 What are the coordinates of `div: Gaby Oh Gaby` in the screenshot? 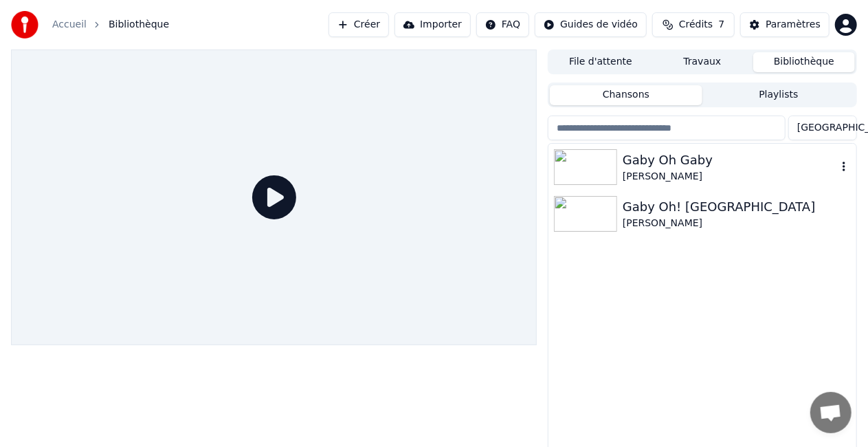 It's located at (730, 160).